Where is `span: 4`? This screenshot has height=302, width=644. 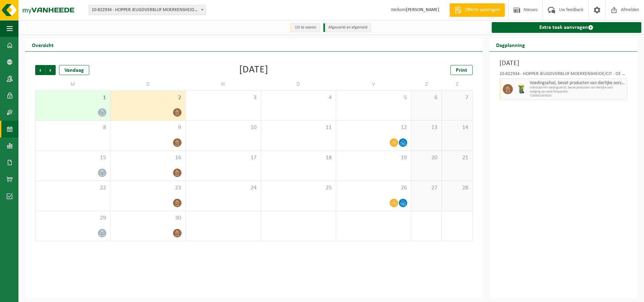 span: 4 is located at coordinates (298, 98).